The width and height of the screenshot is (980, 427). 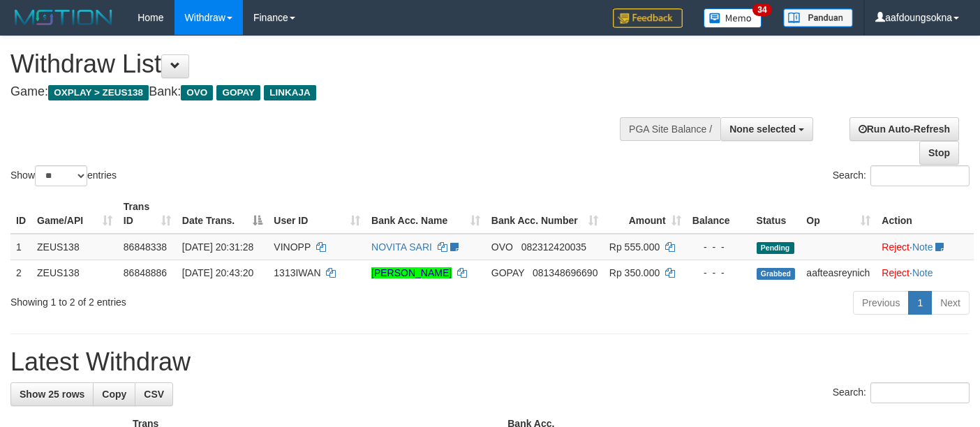 I want to click on span: Copy, so click(x=114, y=394).